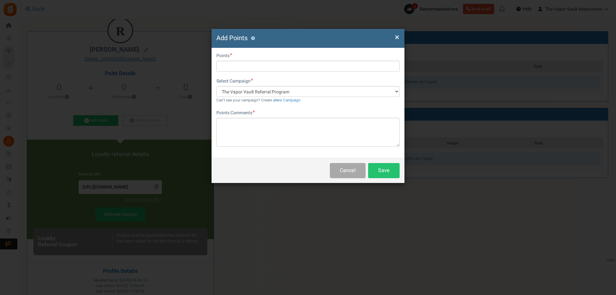 This screenshot has width=616, height=295. What do you see at coordinates (232, 38) in the screenshot?
I see `span: Add Points` at bounding box center [232, 38].